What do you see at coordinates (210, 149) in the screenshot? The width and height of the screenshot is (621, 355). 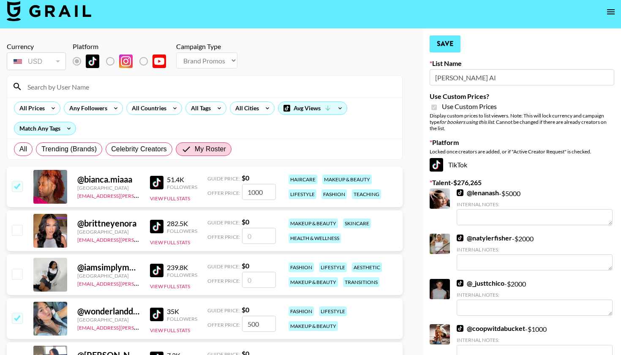 I see `span: My Roster` at bounding box center [210, 149].